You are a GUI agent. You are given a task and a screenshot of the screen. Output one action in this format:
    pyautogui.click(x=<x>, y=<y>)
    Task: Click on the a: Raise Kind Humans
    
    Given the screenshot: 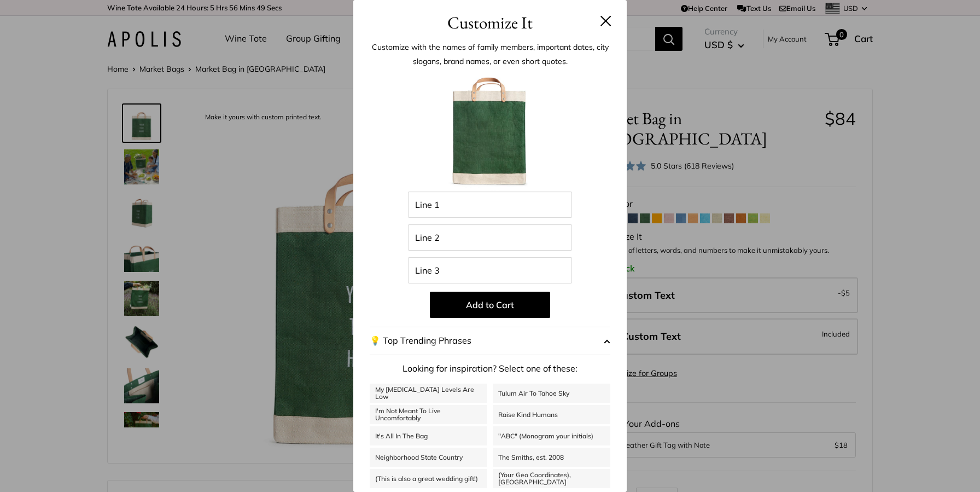 What is the action you would take?
    pyautogui.click(x=551, y=414)
    